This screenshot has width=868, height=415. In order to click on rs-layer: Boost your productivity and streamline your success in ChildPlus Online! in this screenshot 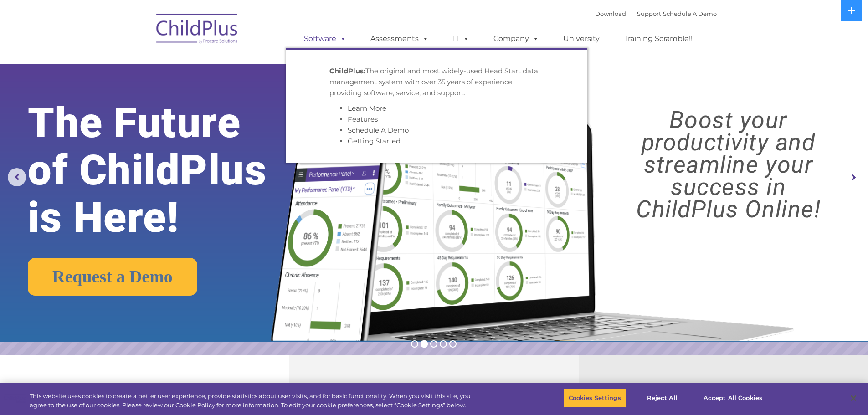, I will do `click(729, 165)`.